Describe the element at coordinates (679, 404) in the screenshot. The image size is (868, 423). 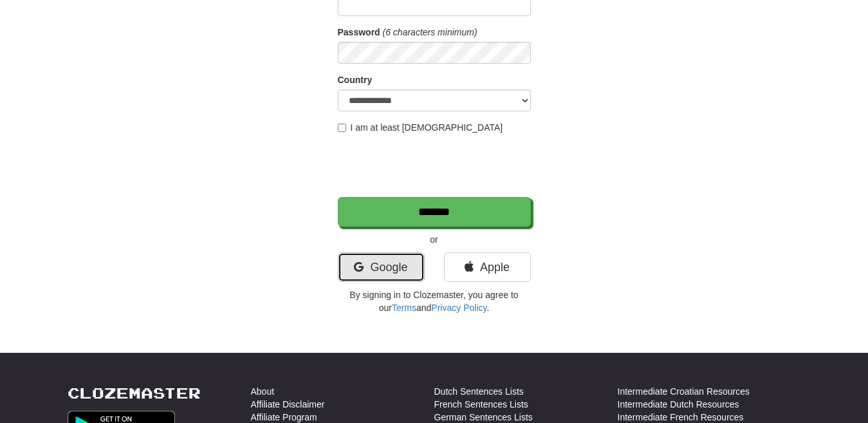
I see `a: Intermediate Dutch Resources` at that location.